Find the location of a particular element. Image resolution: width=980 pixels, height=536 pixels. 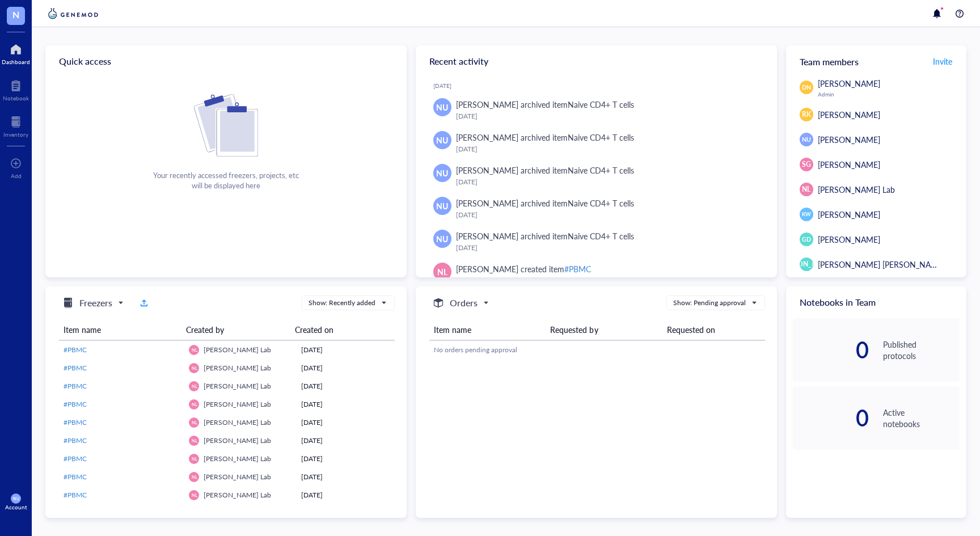

span: DN is located at coordinates (806, 87).